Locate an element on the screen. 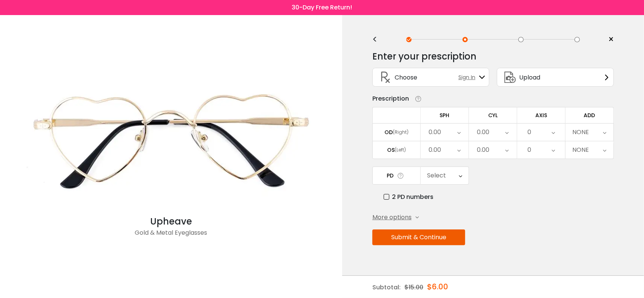 This screenshot has height=298, width=644. span: Choose is located at coordinates (406, 77).